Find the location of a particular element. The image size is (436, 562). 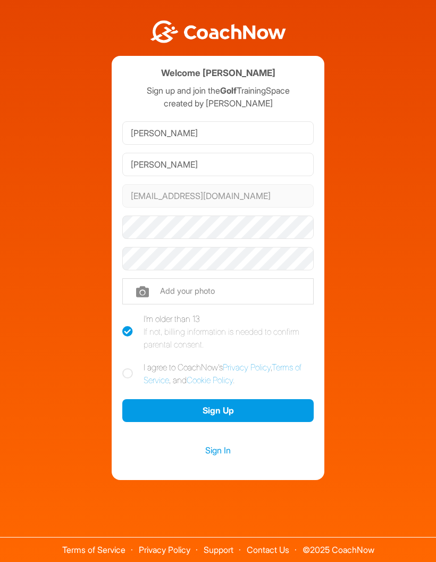

a: Contact Us is located at coordinates (268, 549).